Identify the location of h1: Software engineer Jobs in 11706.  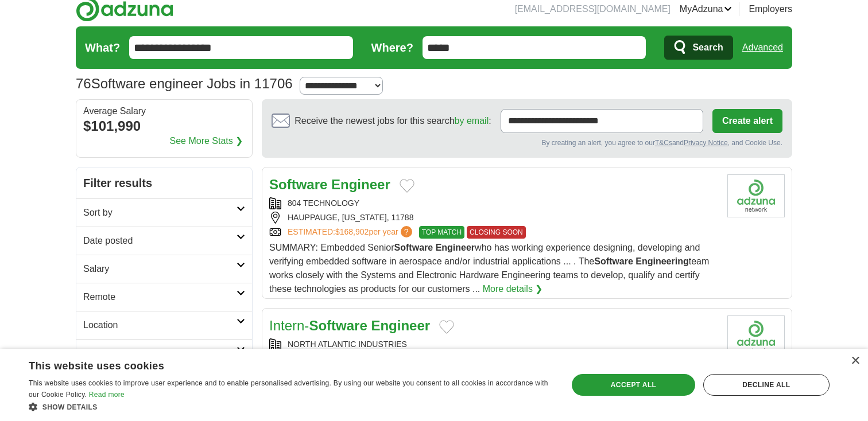
(184, 83).